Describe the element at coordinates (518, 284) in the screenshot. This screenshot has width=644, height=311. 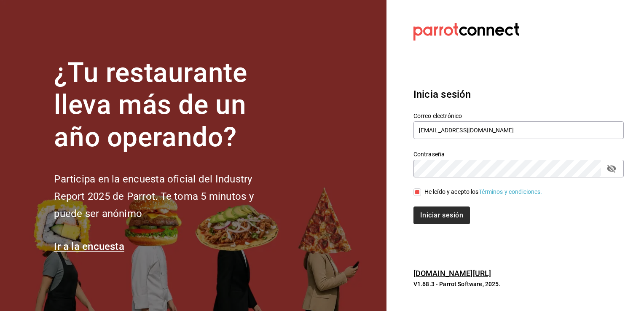
I see `p: V1.68.3 - Parrot Software, 2025.` at that location.